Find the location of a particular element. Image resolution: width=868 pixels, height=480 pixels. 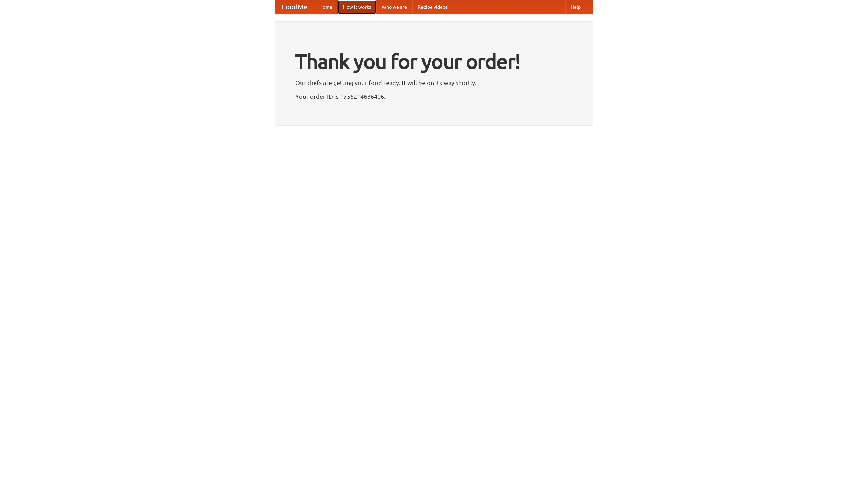

p: Our chefs are getting your food ready. It will be on its way shortly. is located at coordinates (434, 83).